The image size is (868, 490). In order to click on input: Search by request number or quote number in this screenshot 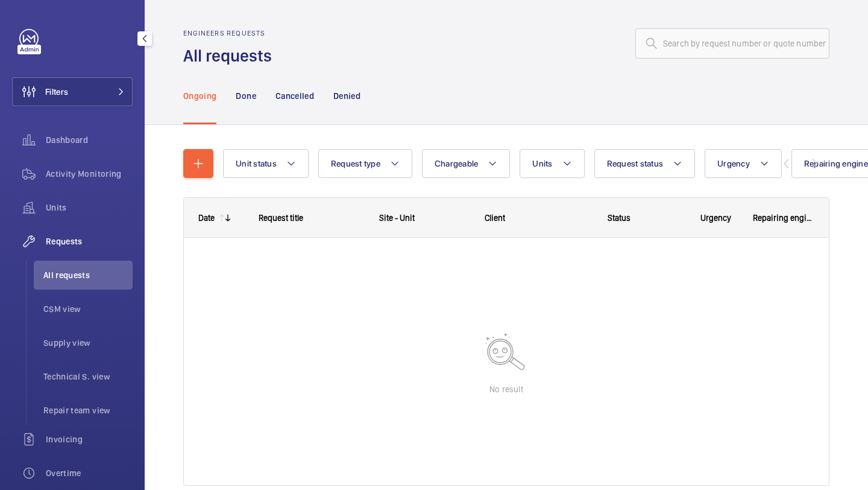, I will do `click(733, 43)`.